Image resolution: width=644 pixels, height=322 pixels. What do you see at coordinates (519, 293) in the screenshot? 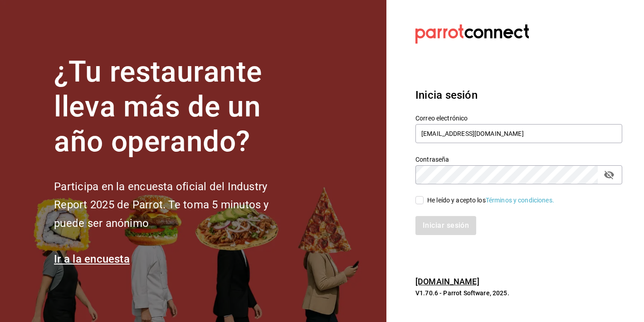
I see `p: V1.70.6 - Parrot Software, 2025.` at bounding box center [519, 293].